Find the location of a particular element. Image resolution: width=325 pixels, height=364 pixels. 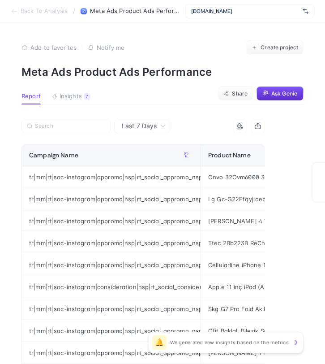

span: Campaign Name is located at coordinates (54, 155).